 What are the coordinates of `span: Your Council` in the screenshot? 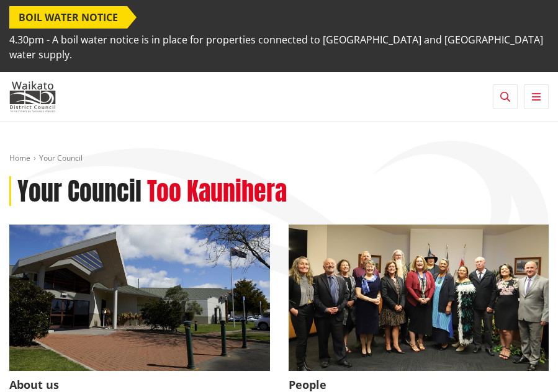 It's located at (61, 158).